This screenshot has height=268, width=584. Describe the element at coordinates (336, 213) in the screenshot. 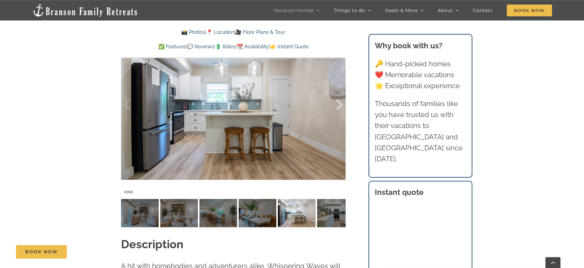

I see `img: 06-Whispering-Waves-lakefront-vacation-home-rental-on-Lake-Taneycomo-1030-scaled.jpg-nggid03971-n...` at that location.